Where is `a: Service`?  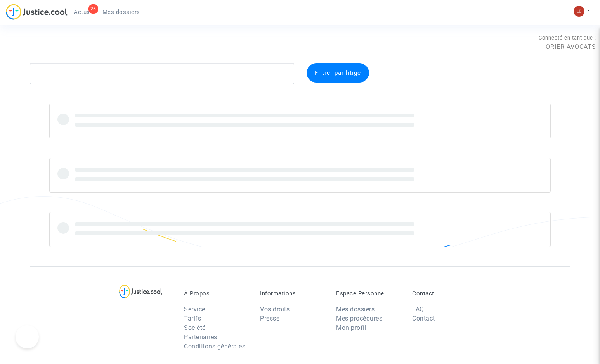 a: Service is located at coordinates (195, 309).